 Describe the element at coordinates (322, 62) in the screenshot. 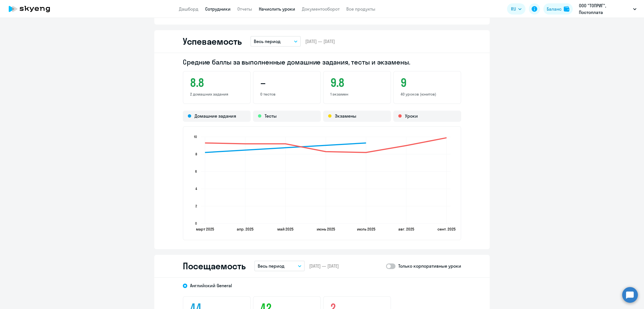

I see `h2: Средние баллы за выполненные домашние задания, тесты и экзамены.` at that location.